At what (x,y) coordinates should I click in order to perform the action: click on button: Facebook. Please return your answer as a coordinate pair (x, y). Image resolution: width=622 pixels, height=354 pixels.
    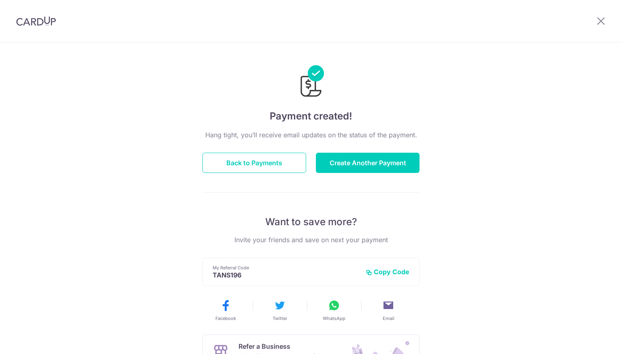
    Looking at the image, I should click on (225, 310).